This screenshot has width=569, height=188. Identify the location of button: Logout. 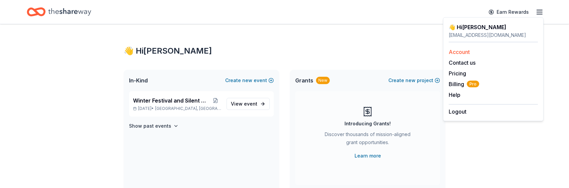
(457, 111).